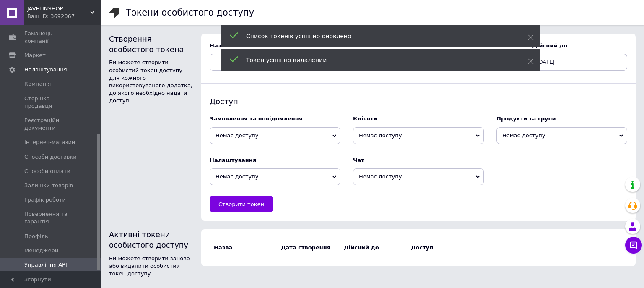 The height and width of the screenshot is (288, 644). I want to click on span: Способи оплати, so click(48, 171).